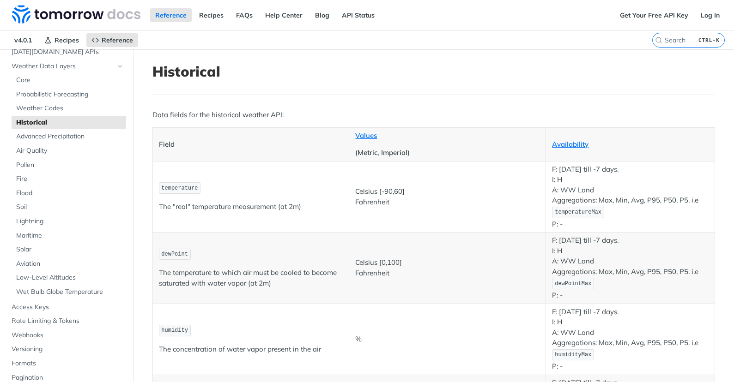  What do you see at coordinates (572, 284) in the screenshot?
I see `span: dewPointMax` at bounding box center [572, 284].